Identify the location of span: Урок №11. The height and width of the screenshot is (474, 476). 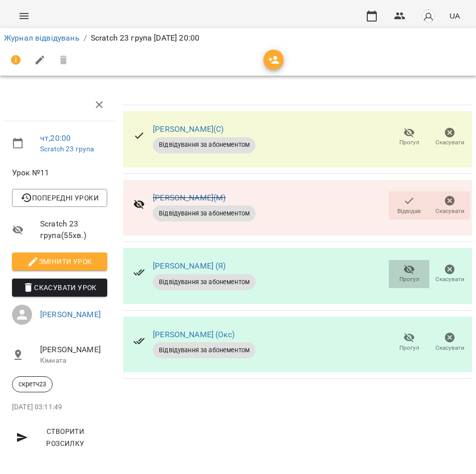
(60, 173).